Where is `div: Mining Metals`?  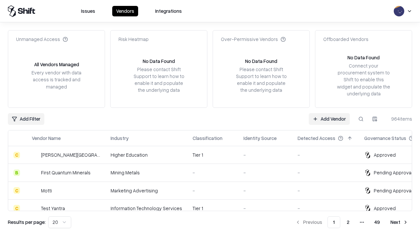
div: Mining Metals is located at coordinates (146, 173).